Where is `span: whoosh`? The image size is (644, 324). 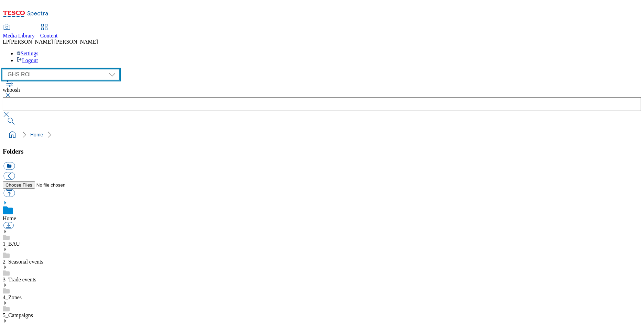 span: whoosh is located at coordinates (11, 90).